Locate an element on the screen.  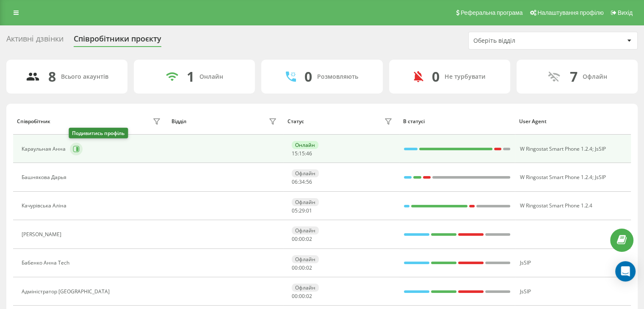
div: Подивитись профіль is located at coordinates (98, 133).